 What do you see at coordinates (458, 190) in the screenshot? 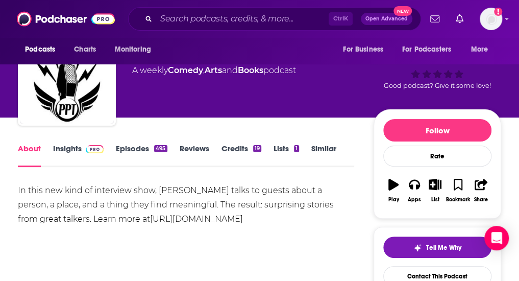
I see `button: Bookmark` at bounding box center [458, 190].